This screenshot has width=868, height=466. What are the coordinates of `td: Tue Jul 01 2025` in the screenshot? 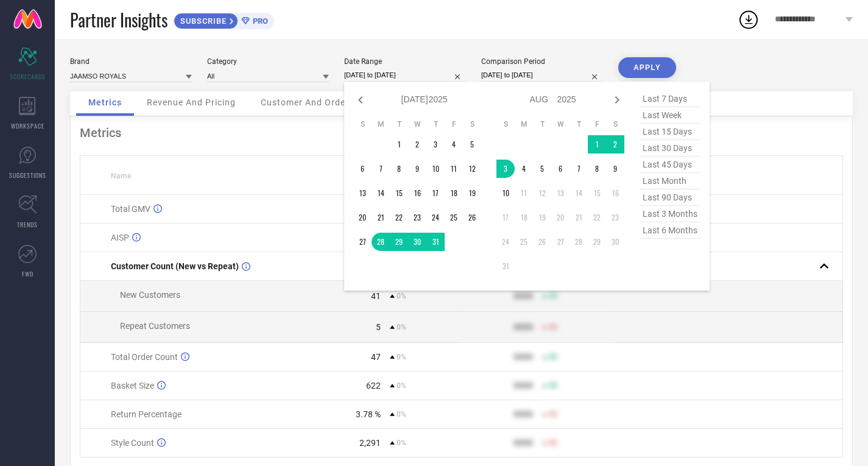 It's located at (398, 145).